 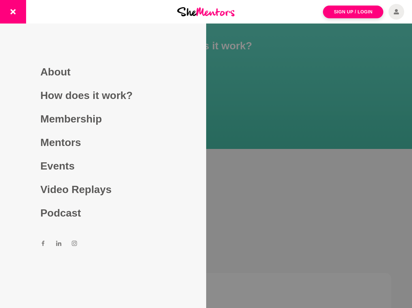 I want to click on a: Events, so click(x=103, y=166).